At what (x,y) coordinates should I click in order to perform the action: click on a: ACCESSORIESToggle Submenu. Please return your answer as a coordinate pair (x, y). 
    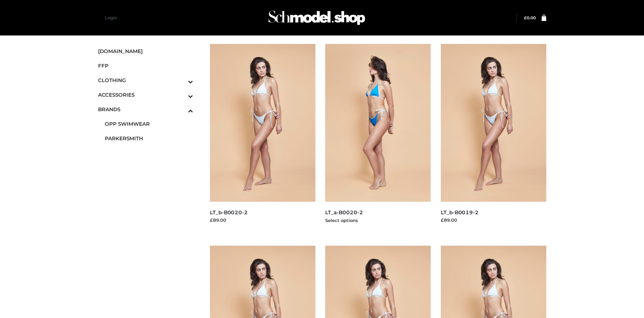
    Looking at the image, I should click on (146, 95).